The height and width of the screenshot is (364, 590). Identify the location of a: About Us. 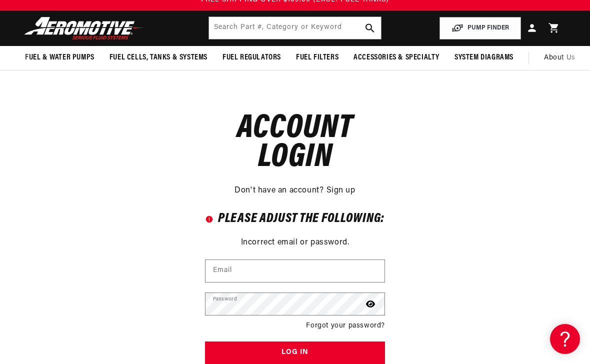
(559, 58).